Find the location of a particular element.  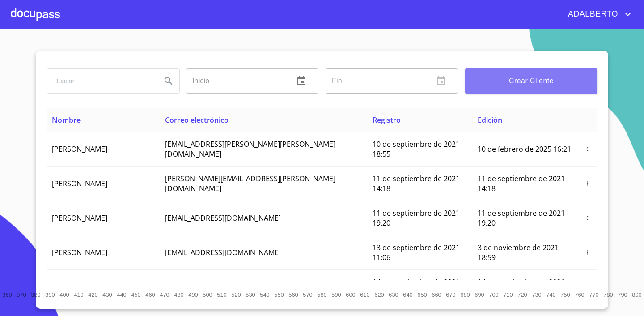

span: ADALBERTO is located at coordinates (592, 14).